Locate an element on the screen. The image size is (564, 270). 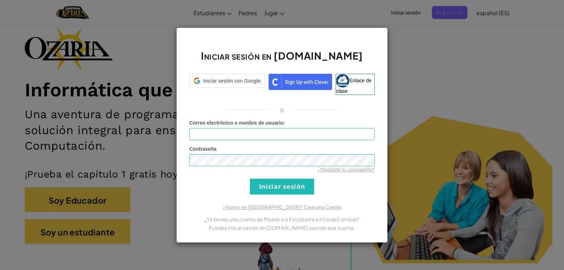
font: Contraseña is located at coordinates (203, 149).